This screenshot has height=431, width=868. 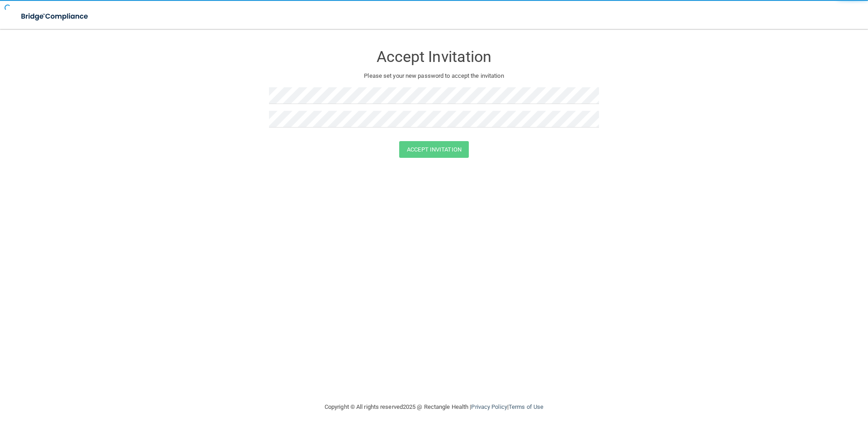 What do you see at coordinates (55, 16) in the screenshot?
I see `img: bridge_compliance_login_screen.278c3ca4.svg` at bounding box center [55, 16].